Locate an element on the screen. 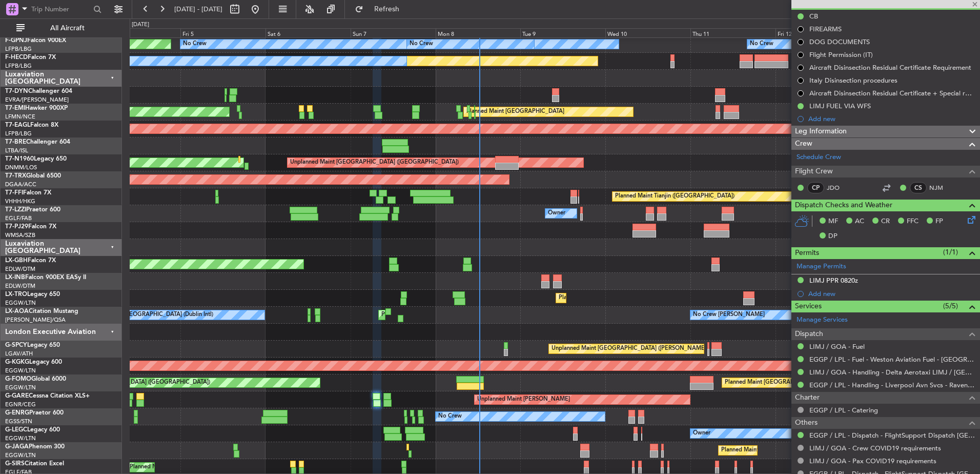 This screenshot has width=980, height=474. span: All Aircraft is located at coordinates (67, 28).